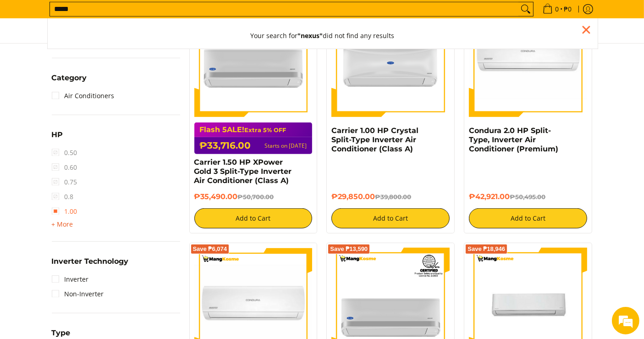 The width and height of the screenshot is (644, 339). Describe the element at coordinates (526, 9) in the screenshot. I see `button: Search` at that location.